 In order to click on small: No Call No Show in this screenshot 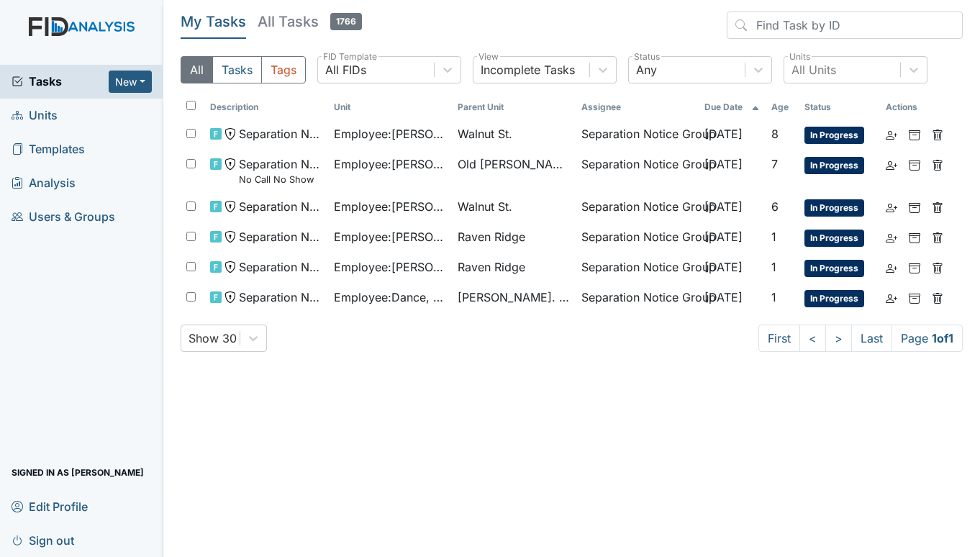, I will do `click(280, 179)`.